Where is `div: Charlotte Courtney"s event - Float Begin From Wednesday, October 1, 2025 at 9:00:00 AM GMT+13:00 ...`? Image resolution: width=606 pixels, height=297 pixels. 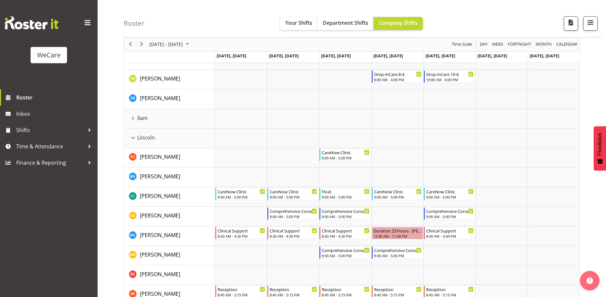
div: Charlotte Courtney"s event - Float Begin From Wednesday, October 1, 2025 at 9:00:00 AM GMT+13:00 ... is located at coordinates (345, 194).